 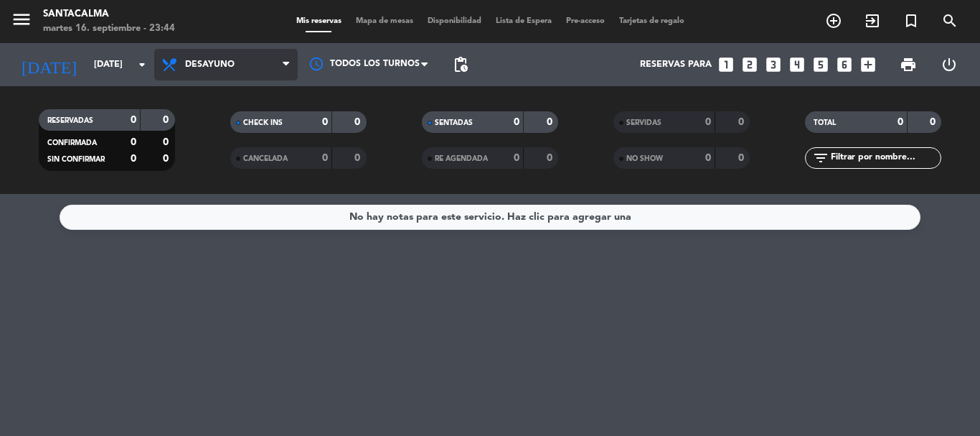 I want to click on span: Tarjetas de regalo, so click(x=652, y=21).